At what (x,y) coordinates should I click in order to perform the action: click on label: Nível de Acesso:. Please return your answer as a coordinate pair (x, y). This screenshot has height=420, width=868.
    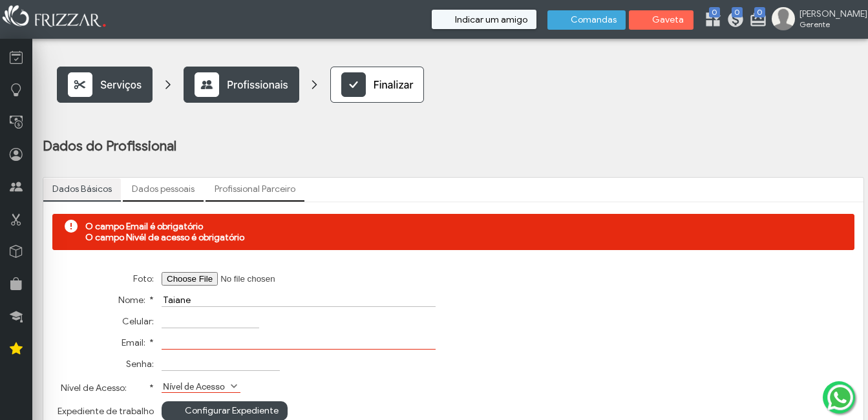
    Looking at the image, I should click on (108, 387).